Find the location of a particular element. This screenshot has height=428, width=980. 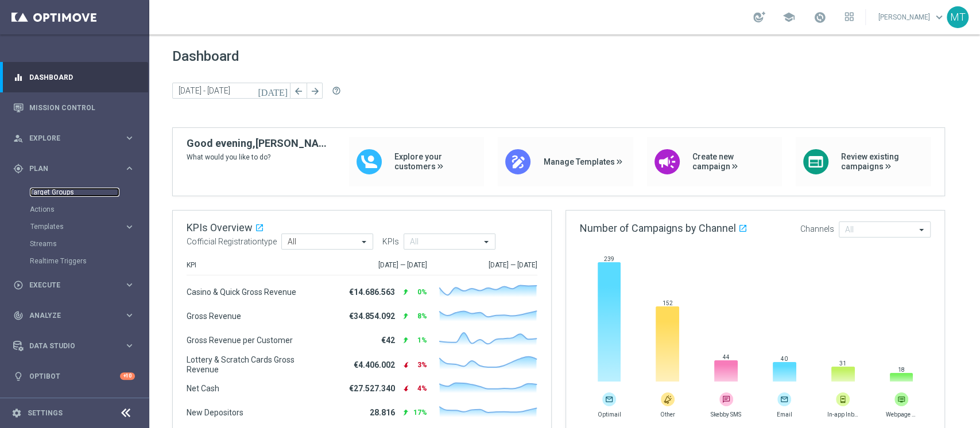

span: school is located at coordinates (789, 17).